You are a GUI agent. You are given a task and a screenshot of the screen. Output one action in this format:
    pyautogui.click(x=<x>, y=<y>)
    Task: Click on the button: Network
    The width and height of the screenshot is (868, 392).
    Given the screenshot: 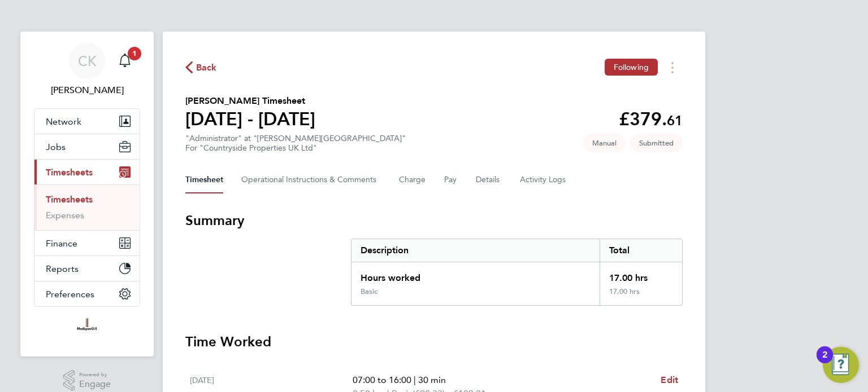 What is the action you would take?
    pyautogui.click(x=87, y=122)
    